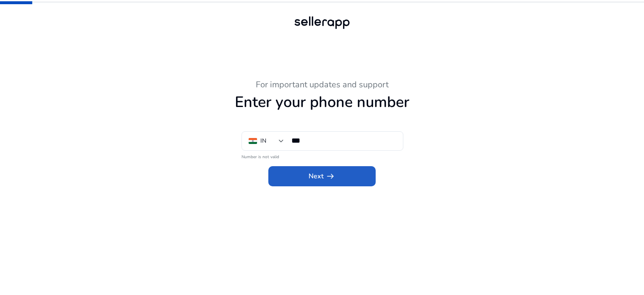 The height and width of the screenshot is (295, 644). I want to click on mat-error: Number is not valid, so click(322, 156).